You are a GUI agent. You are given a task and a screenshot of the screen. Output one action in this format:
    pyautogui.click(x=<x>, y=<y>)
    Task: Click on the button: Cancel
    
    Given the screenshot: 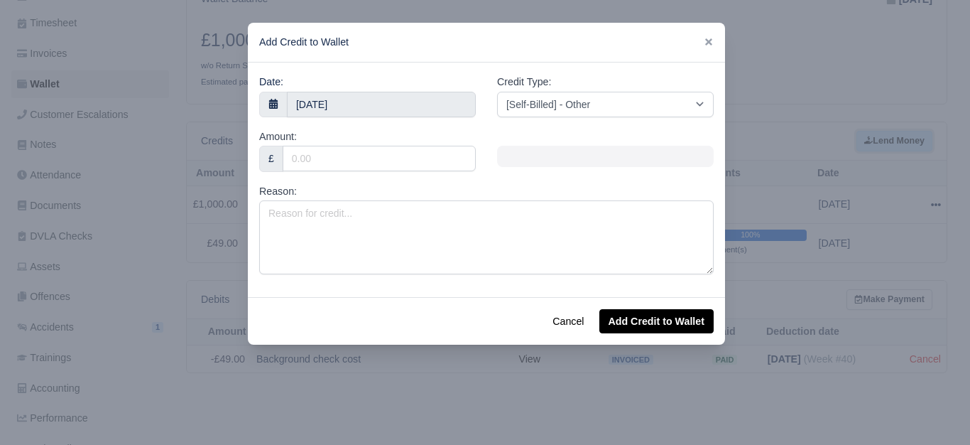 What is the action you would take?
    pyautogui.click(x=568, y=321)
    